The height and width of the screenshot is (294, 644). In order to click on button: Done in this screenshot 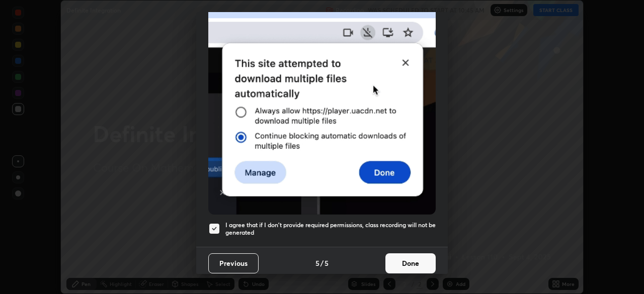, I will do `click(410, 264)`.